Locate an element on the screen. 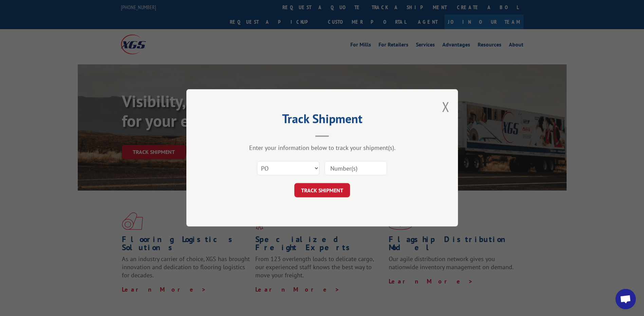 This screenshot has height=316, width=644. a: Open chat is located at coordinates (626, 299).